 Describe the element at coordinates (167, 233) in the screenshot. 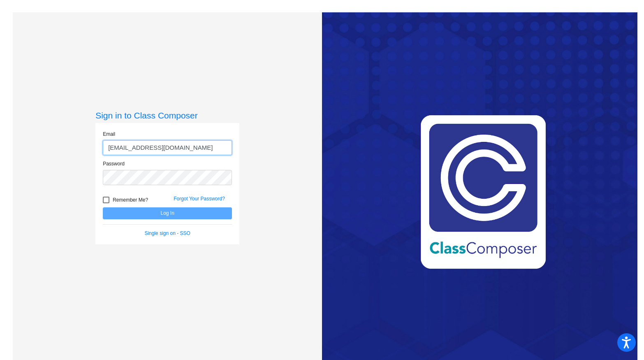

I see `a: Single sign on - SSO` at that location.